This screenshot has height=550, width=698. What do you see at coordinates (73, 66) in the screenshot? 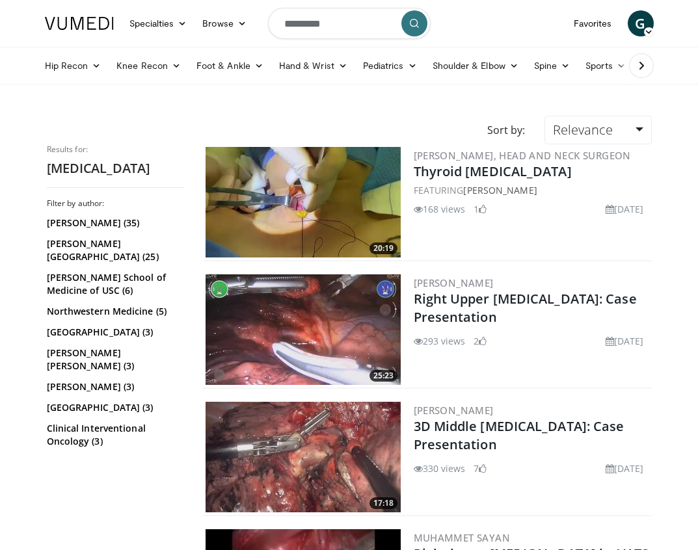
I see `a: Hip Recon` at bounding box center [73, 66].